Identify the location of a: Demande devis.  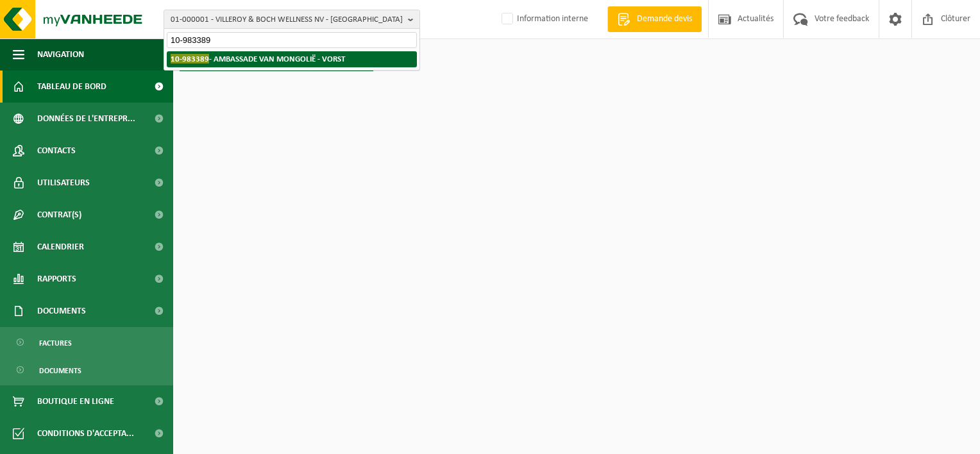
(654, 19).